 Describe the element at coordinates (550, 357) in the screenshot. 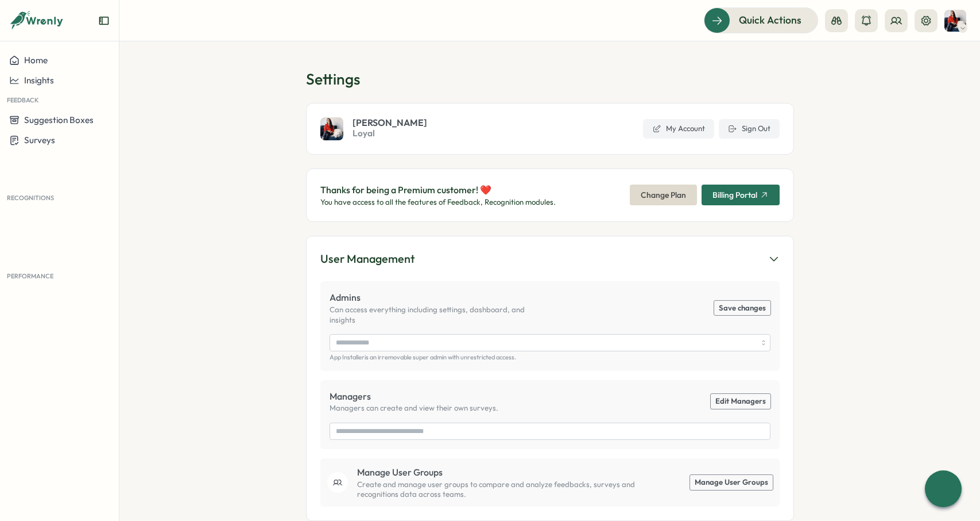

I see `p: App Installer is an irremovable super admin with unrestricted access.` at that location.